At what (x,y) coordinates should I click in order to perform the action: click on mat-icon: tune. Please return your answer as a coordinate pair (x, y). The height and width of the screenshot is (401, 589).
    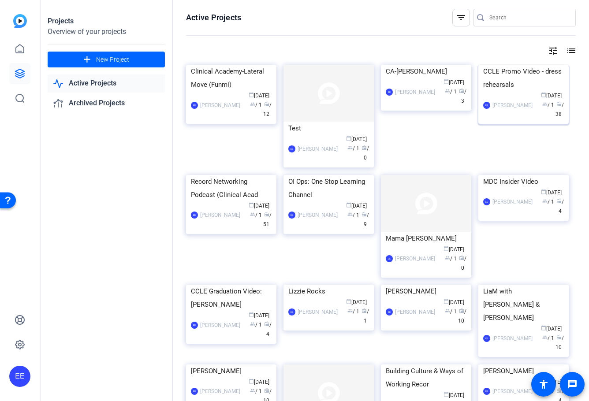
    Looking at the image, I should click on (554, 51).